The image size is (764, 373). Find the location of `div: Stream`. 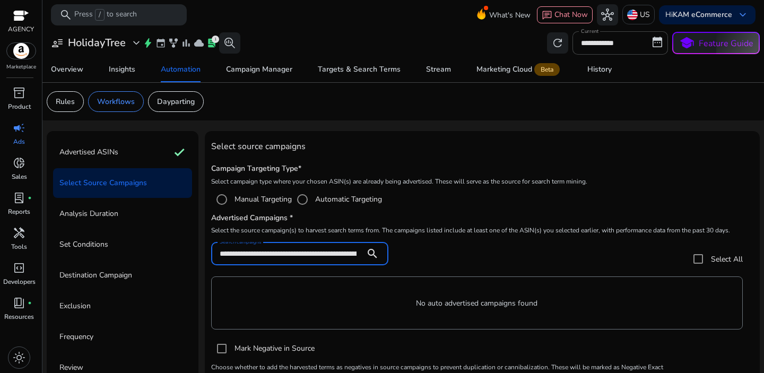

div: Stream is located at coordinates (438, 69).